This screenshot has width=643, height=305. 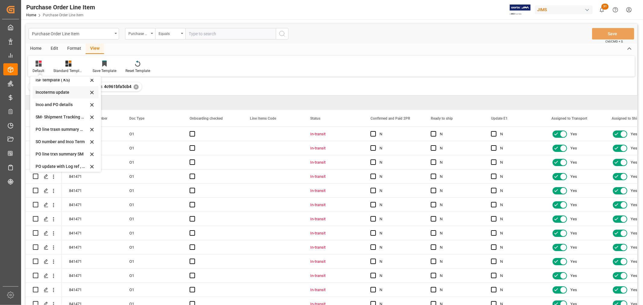 I want to click on div: Default, so click(x=38, y=71).